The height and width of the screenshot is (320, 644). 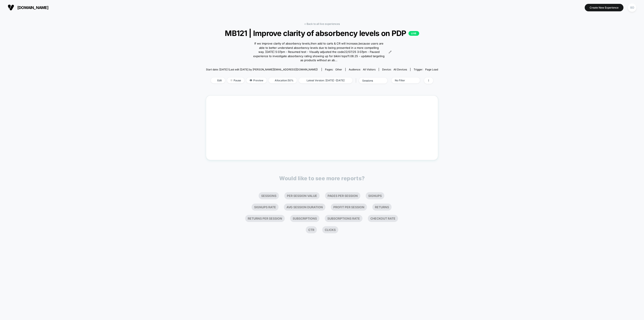 I want to click on span: Edit, so click(x=218, y=80).